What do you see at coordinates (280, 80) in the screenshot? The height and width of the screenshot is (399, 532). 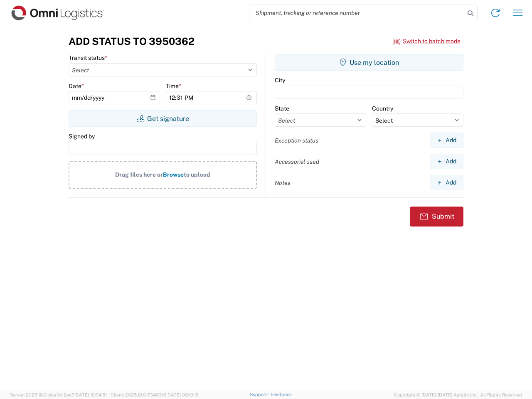 I see `label: City` at bounding box center [280, 80].